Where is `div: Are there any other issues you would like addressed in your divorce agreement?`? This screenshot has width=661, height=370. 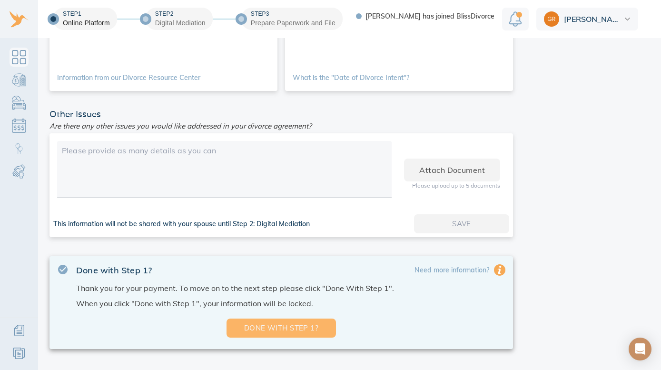
div: Are there any other issues you would like addressed in your divorce agreement? is located at coordinates (281, 126).